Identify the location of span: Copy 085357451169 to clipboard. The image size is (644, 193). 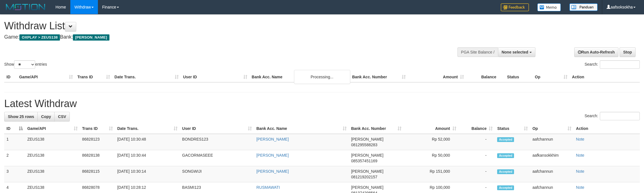
(364, 160).